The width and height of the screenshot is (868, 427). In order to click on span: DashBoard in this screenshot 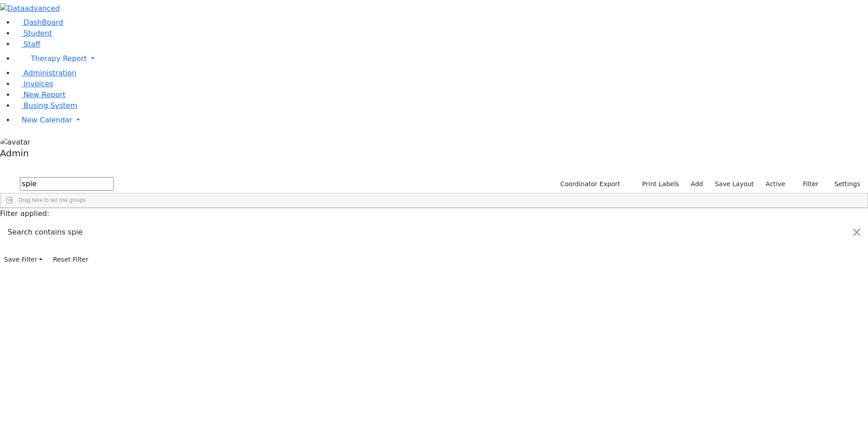, I will do `click(44, 22)`.